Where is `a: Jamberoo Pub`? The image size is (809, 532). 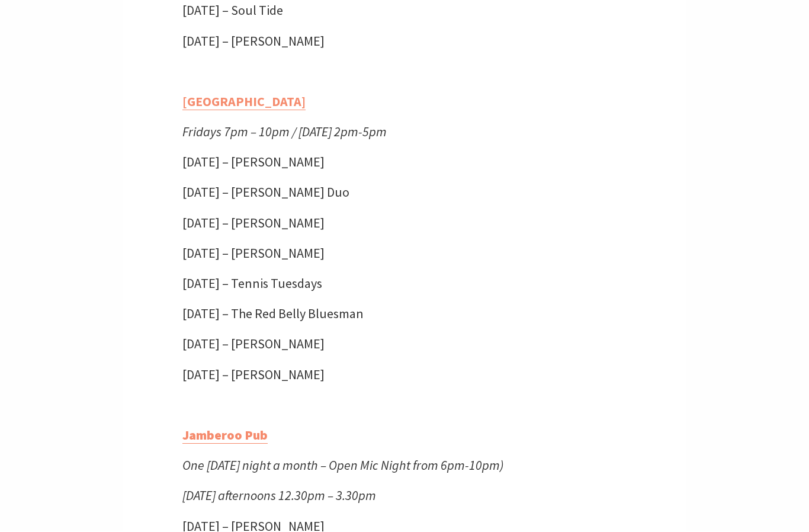
a: Jamberoo Pub is located at coordinates (225, 436).